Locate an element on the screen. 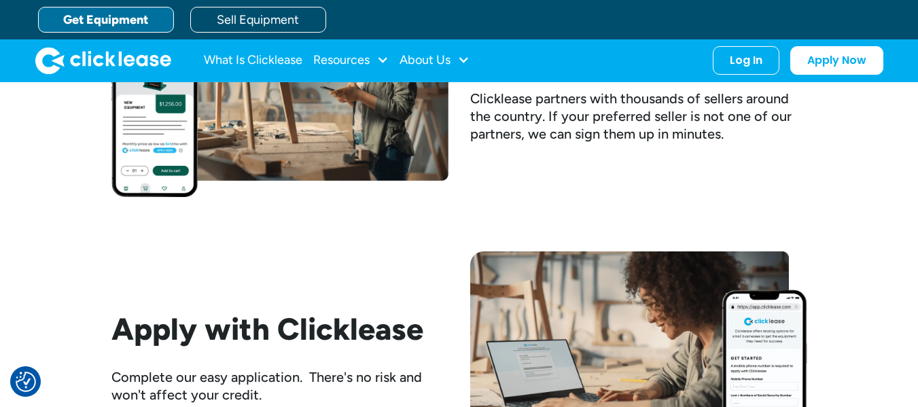 The image size is (918, 407). a: Get Equipment is located at coordinates (106, 20).